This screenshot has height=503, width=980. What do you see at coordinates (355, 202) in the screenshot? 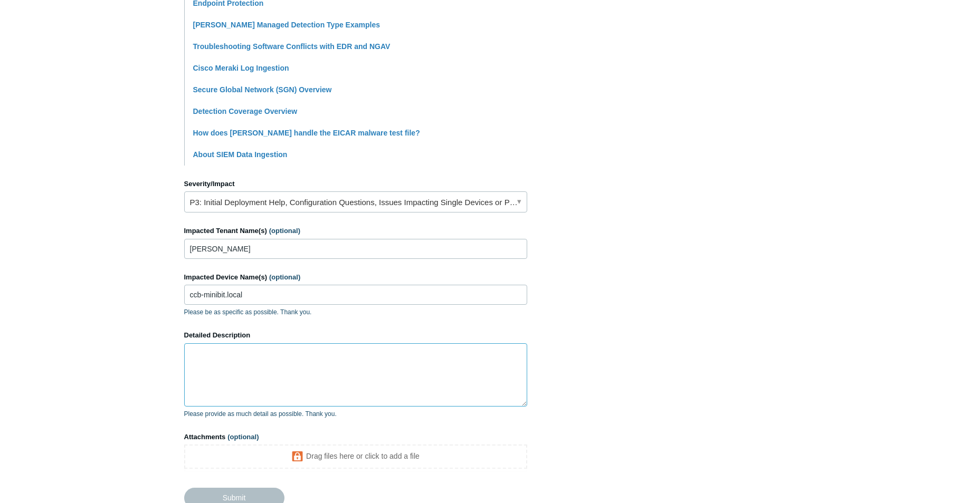
I see `a: P3: Initial Deployment Help, Configuration Questions, Issues Impacting Single Devices or Past Out...` at bounding box center [355, 202].